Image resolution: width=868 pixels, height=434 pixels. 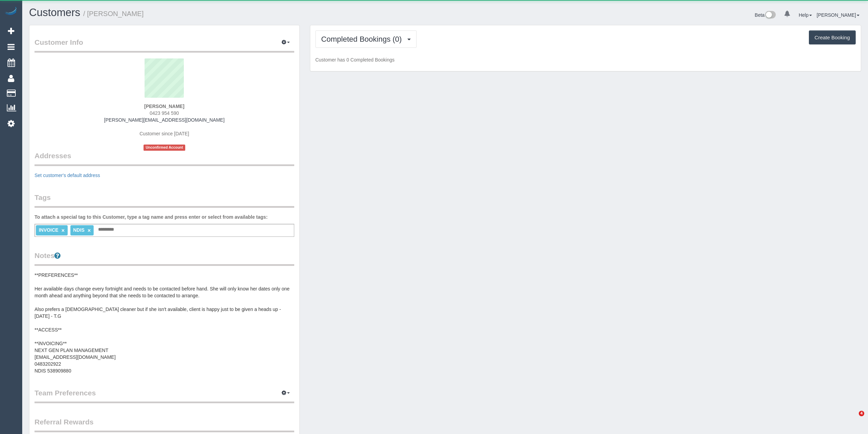 I want to click on a: Customers, so click(x=54, y=12).